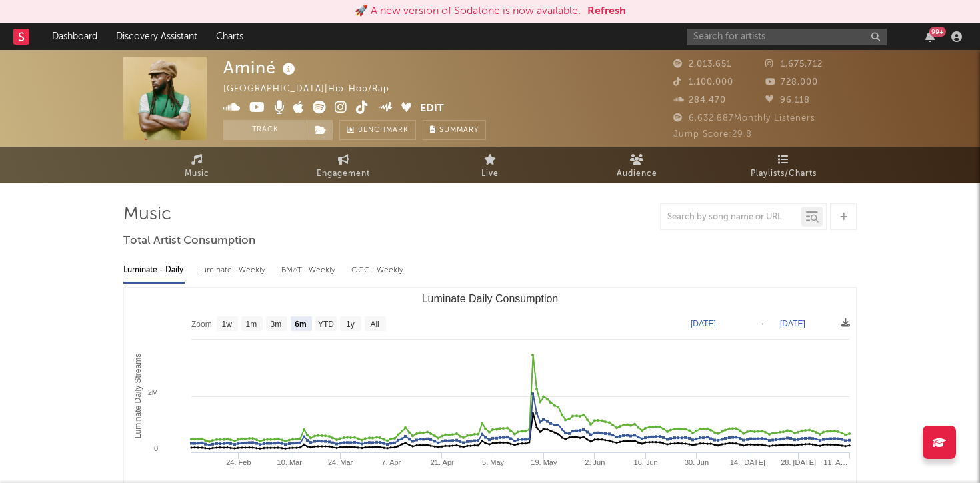  I want to click on text: 10. Mar, so click(290, 462).